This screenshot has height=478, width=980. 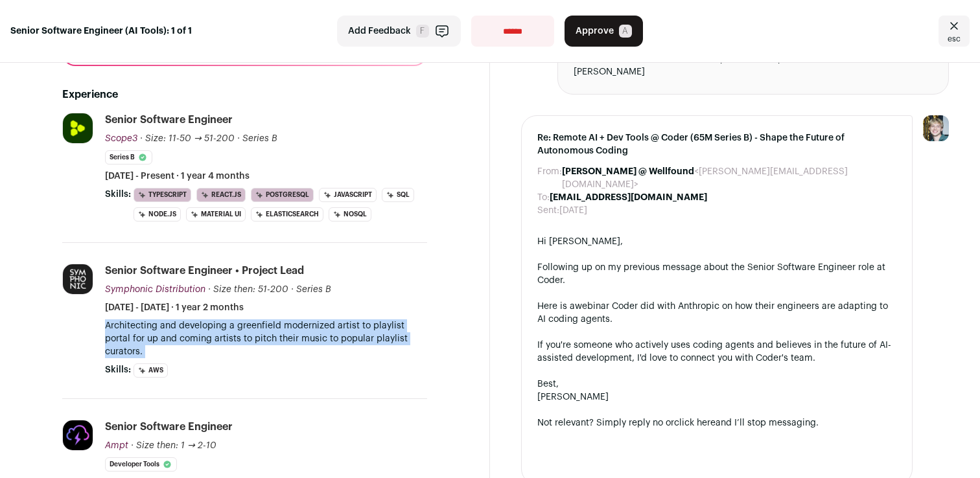 I want to click on h2: Experience, so click(x=244, y=95).